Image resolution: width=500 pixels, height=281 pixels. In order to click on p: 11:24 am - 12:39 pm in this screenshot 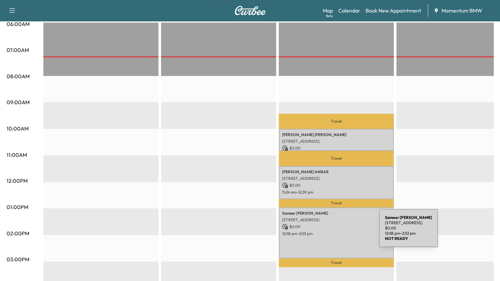, I will do `click(336, 192)`.